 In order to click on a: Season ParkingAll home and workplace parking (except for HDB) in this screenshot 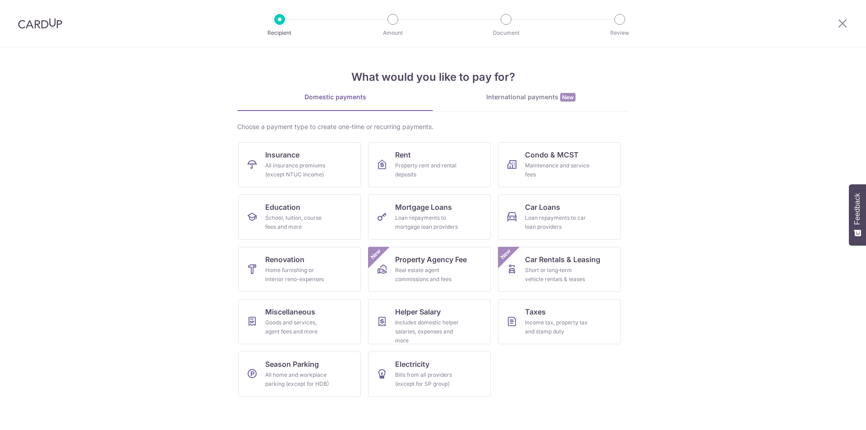, I will do `click(299, 374)`.